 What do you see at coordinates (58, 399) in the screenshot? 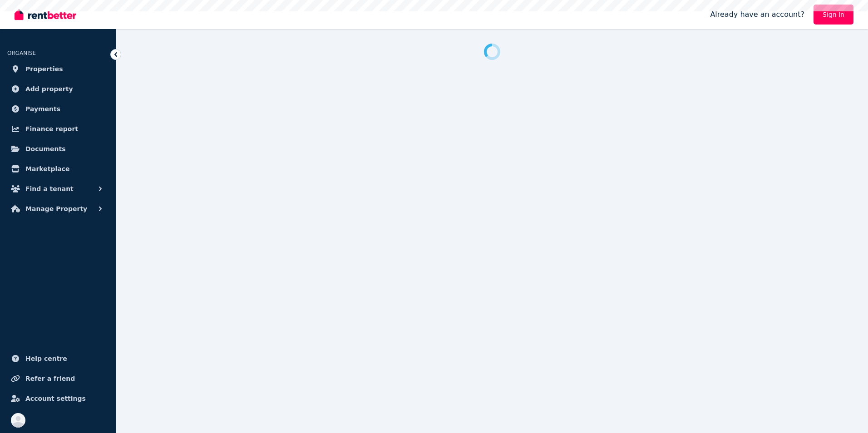
I see `a: Account settings` at bounding box center [58, 399].